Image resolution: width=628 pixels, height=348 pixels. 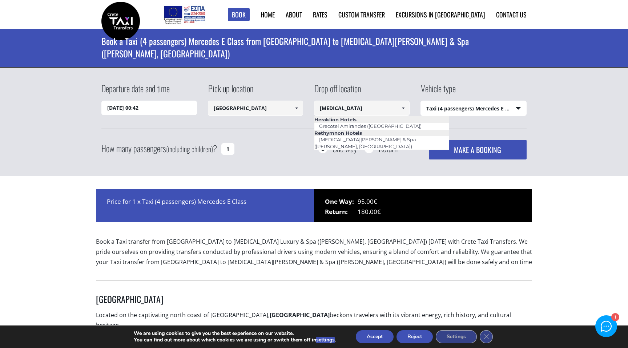 I want to click on a: Custom Transfer, so click(x=362, y=15).